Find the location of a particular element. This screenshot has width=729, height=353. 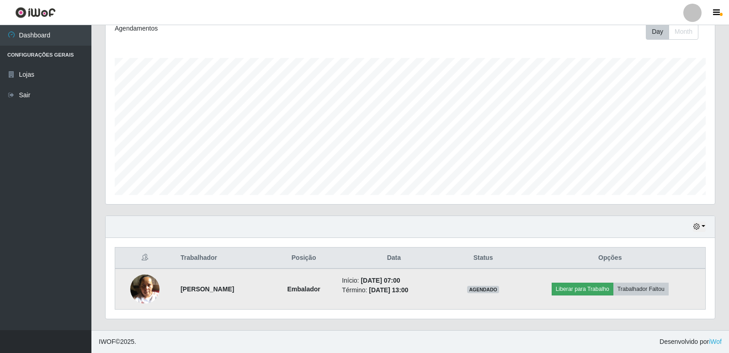

th: Opções is located at coordinates (610, 258).